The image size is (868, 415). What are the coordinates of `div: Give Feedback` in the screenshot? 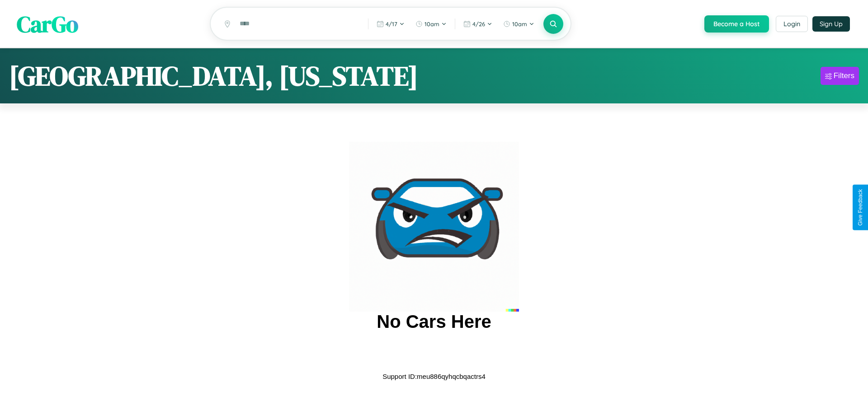 It's located at (860, 208).